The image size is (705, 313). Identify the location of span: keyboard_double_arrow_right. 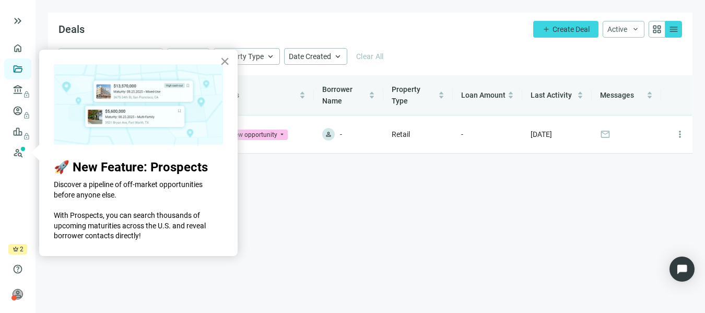
(18, 21).